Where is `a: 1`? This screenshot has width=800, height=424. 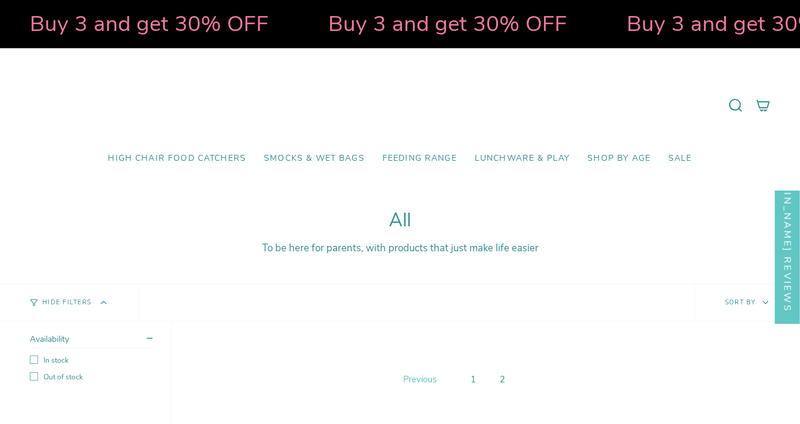 a: 1 is located at coordinates (473, 379).